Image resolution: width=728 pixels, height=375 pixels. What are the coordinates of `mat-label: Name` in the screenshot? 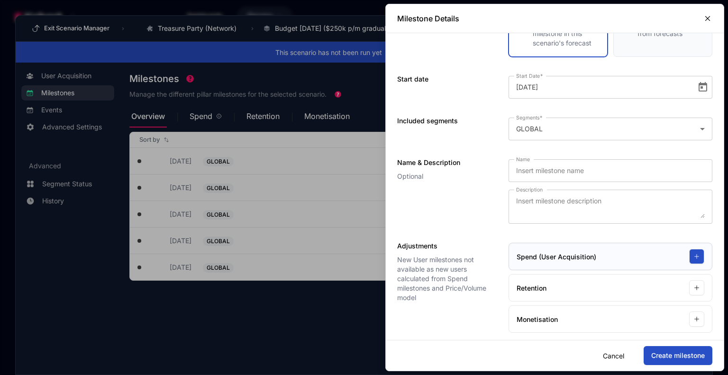 It's located at (523, 159).